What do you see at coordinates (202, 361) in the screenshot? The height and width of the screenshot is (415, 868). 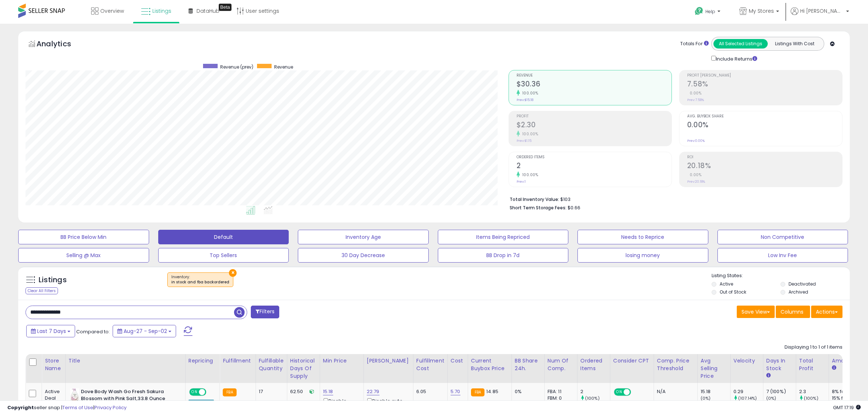 I see `div: Repricing` at bounding box center [202, 361].